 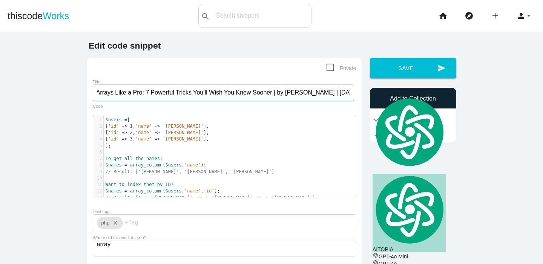 I want to click on a: thiscodeWorks, so click(x=38, y=16).